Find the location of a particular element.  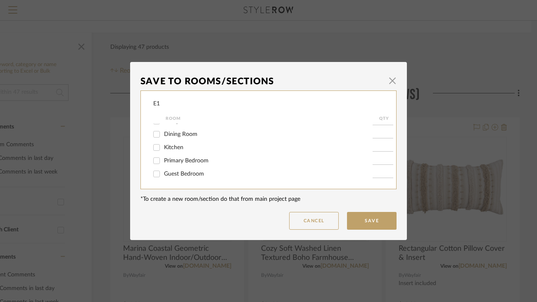

div: E1 is located at coordinates (156, 104).